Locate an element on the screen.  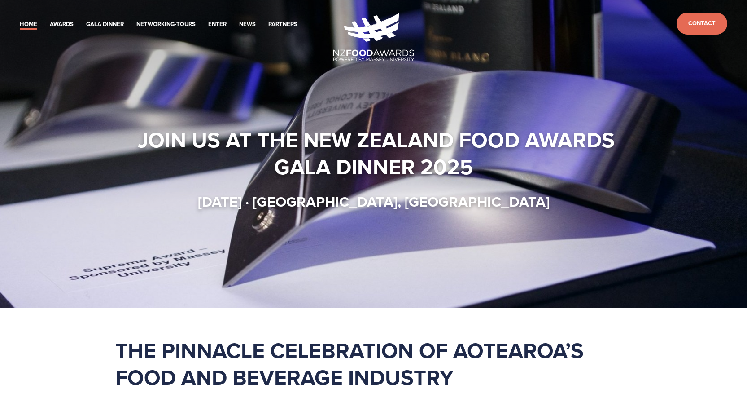
a: Networking-Tours is located at coordinates (166, 24).